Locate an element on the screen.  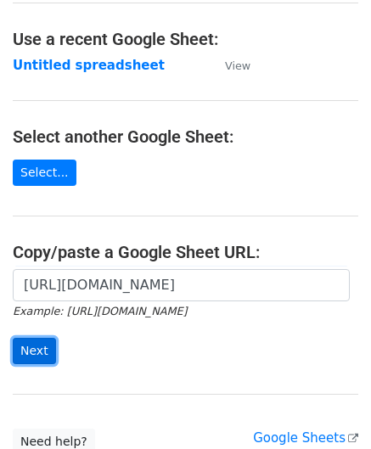
h4: Copy/paste a Google Sheet URL: is located at coordinates (185, 252).